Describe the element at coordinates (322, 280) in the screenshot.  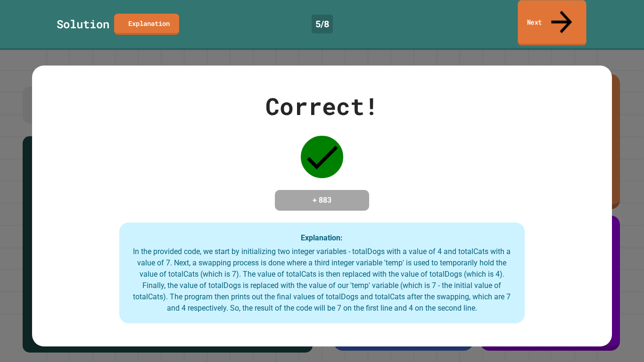
I see `div: In the provided code, we start by initializing two integer variables - totalDogs with a value of ...` at that location.